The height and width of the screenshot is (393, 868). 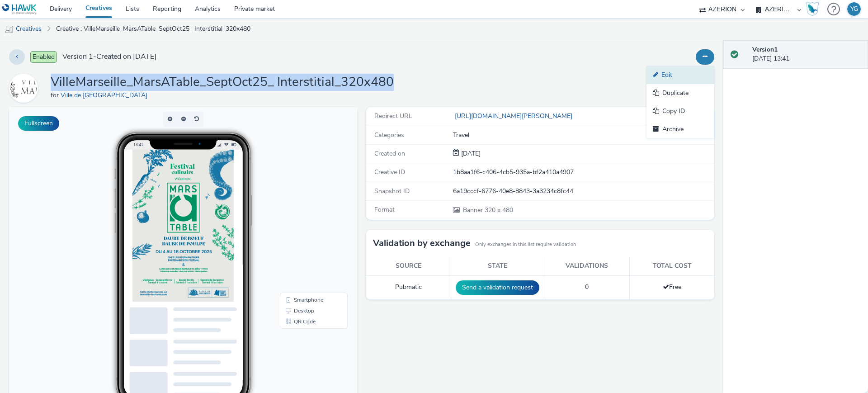 What do you see at coordinates (389, 134) in the screenshot?
I see `span: Categories` at bounding box center [389, 134].